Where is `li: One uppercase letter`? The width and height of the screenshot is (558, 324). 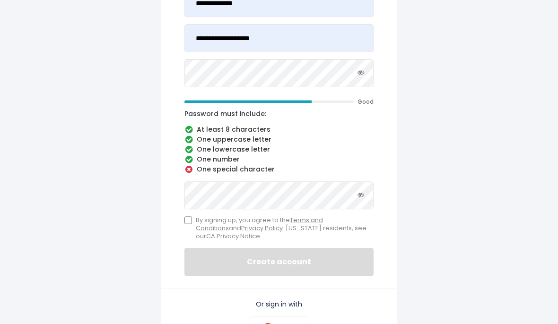
li: One uppercase letter is located at coordinates (279, 140).